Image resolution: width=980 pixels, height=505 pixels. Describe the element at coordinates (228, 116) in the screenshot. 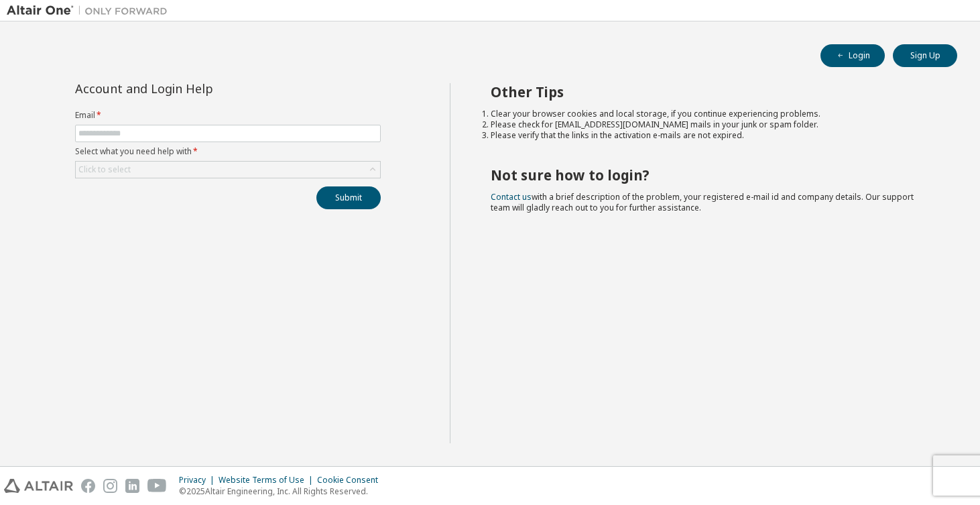

I see `label: Email` at that location.